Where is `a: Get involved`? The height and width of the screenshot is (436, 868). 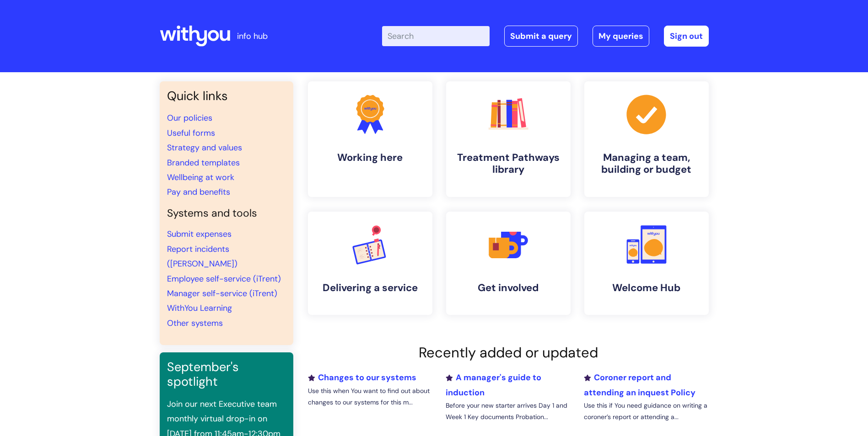
a: Get involved is located at coordinates (508, 263).